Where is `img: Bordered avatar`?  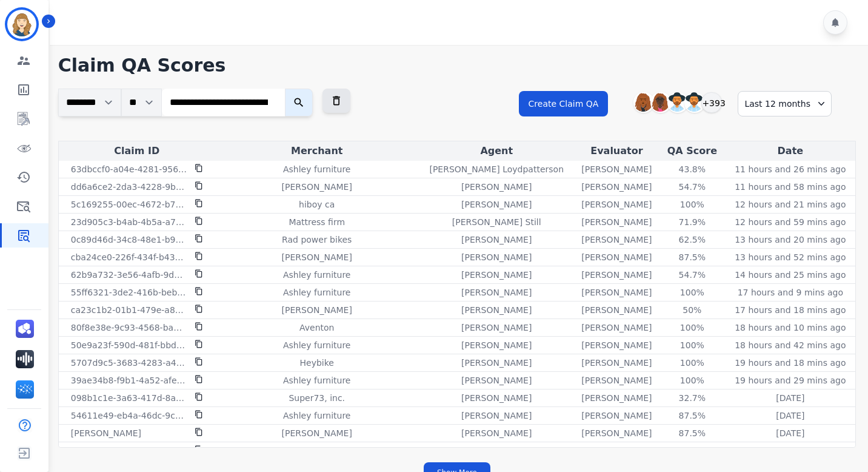 img: Bordered avatar is located at coordinates (22, 24).